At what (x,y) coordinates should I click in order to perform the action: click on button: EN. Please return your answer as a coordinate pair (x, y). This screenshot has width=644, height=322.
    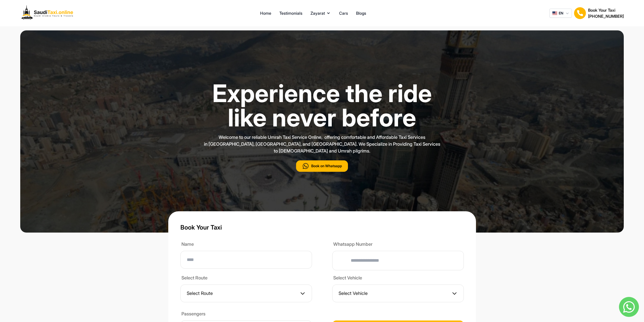
    Looking at the image, I should click on (560, 13).